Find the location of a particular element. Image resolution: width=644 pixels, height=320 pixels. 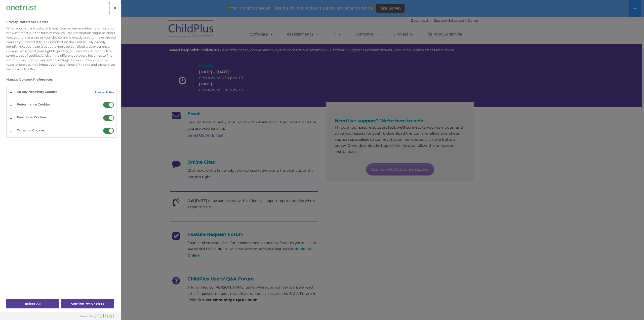

h2: Privacy Preference Center is located at coordinates (27, 22).